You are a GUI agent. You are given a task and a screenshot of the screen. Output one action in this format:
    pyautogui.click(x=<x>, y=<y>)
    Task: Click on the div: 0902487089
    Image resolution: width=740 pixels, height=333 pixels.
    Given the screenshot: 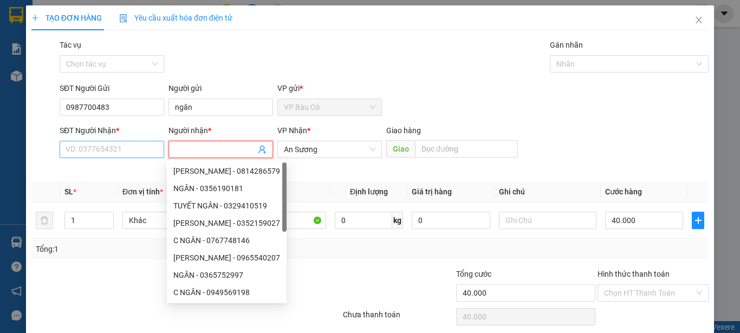 What is the action you would take?
    pyautogui.click(x=160, y=56)
    